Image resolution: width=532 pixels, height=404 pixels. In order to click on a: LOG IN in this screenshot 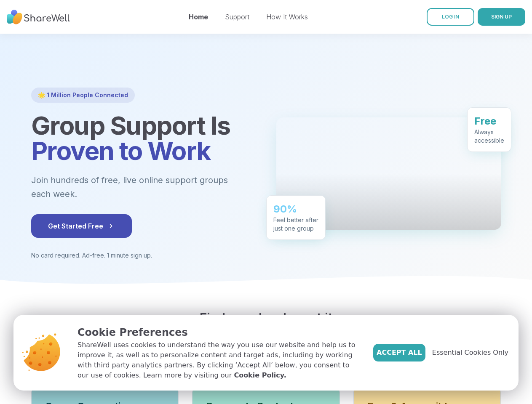, I will do `click(450, 17)`.